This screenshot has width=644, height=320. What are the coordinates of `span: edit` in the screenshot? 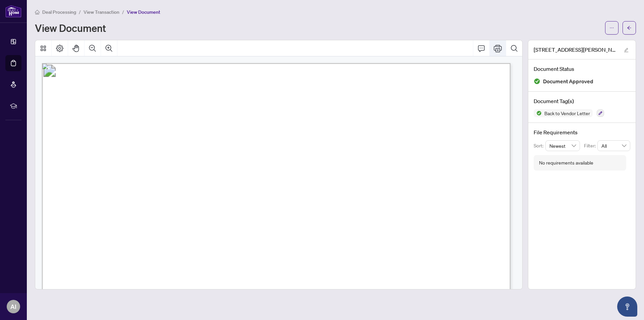 It's located at (626, 50).